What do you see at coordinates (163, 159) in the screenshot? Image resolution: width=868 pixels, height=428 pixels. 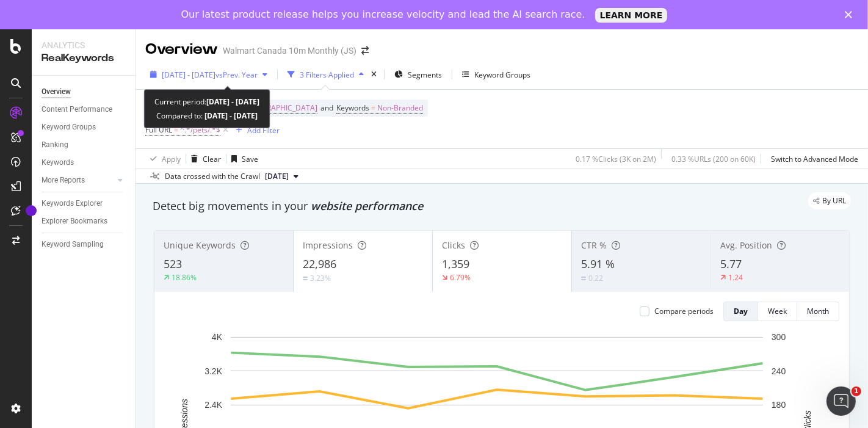 I see `button: Apply` at bounding box center [163, 159].